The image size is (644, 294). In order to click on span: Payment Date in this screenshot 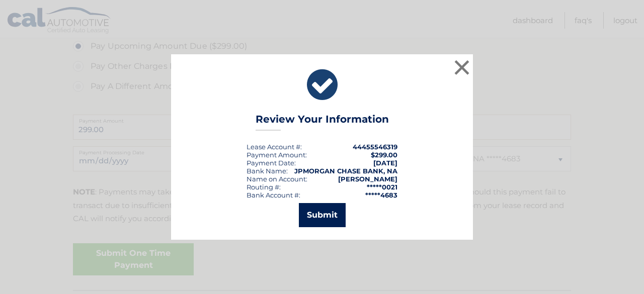, I will do `click(270, 163)`.